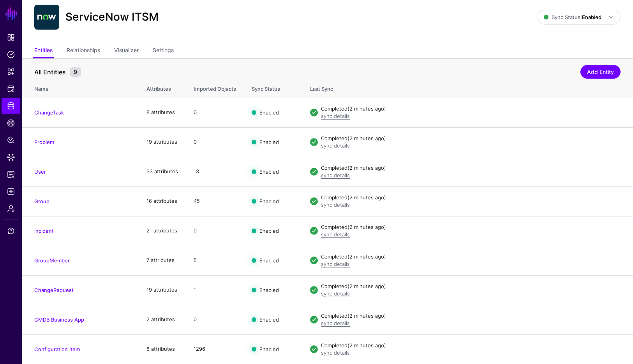 This screenshot has width=633, height=364. I want to click on a: Entities, so click(43, 51).